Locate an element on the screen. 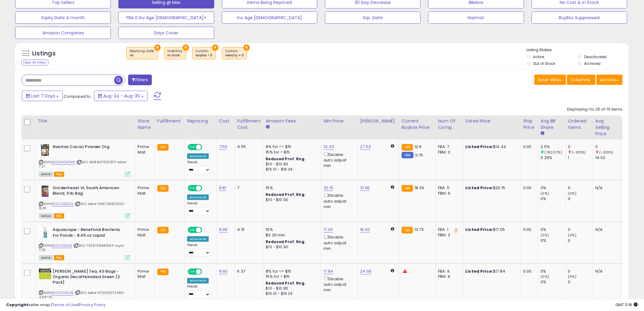  div: 0.29% is located at coordinates (553, 158).